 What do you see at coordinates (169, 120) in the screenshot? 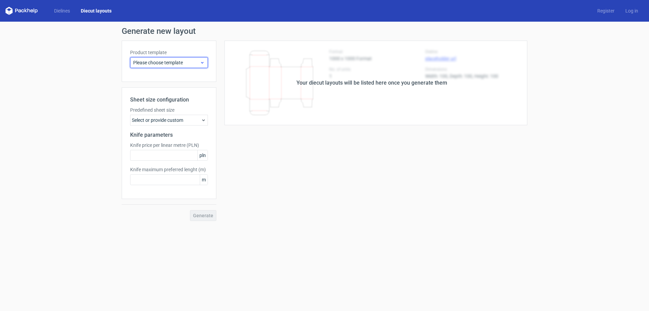
I see `div: Select or provide custom` at bounding box center [169, 120].